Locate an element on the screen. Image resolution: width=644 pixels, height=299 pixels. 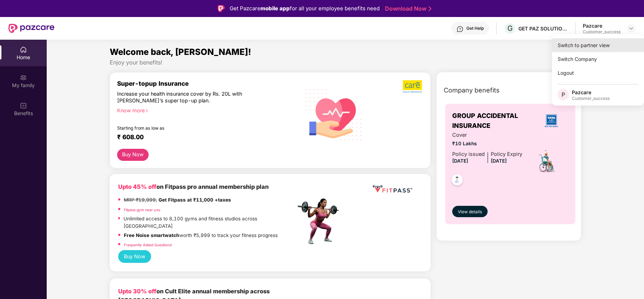
img: svg+xml;base64,PHN2ZyBpZD0iRHJvcGRvd24tMzJ4MzIiIHhtbG5zPSJodHRwOi8vd3d3LnczLm9yZy8yMDAwL3N2ZyIgd2... is located at coordinates (631, 28).